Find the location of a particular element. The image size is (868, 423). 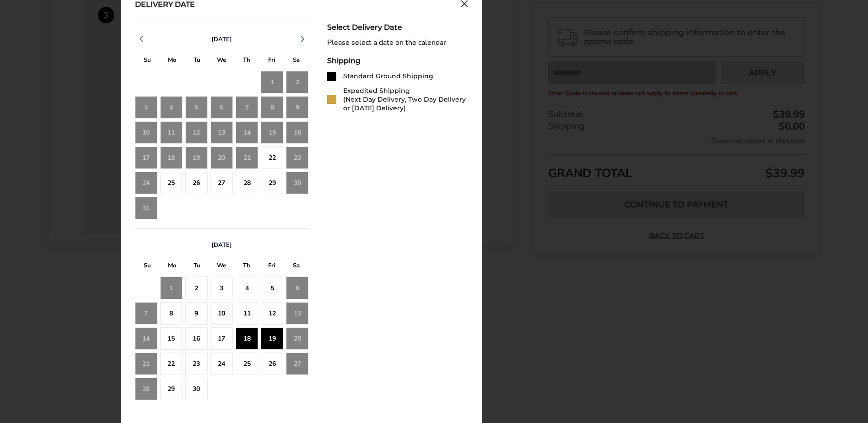

div: Select Delivery Date is located at coordinates (397, 27).